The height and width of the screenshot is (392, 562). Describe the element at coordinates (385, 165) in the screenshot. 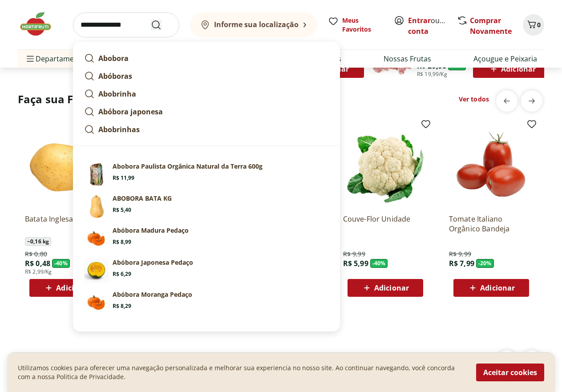

I see `img: Couve-Flor Unidade` at that location.